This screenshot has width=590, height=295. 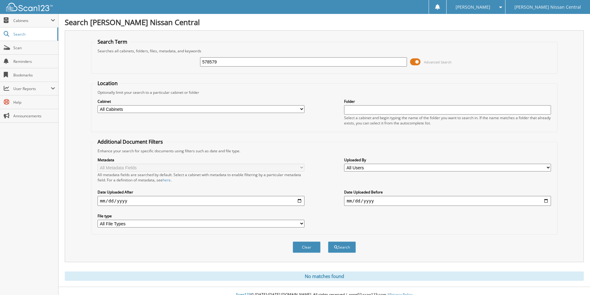 I want to click on label: Cabinet, so click(x=201, y=101).